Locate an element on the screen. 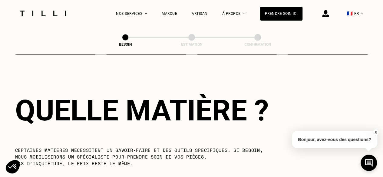 The image size is (383, 177). p: Certaines matières nécessitent un savoir-faire et des outils spécifiques. Si besoin, nous mobilis... is located at coordinates (145, 157).